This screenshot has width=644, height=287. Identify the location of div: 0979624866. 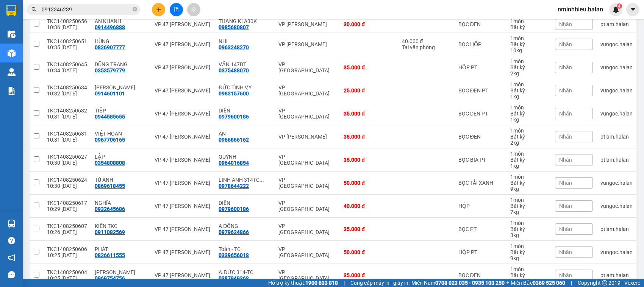
(234, 232).